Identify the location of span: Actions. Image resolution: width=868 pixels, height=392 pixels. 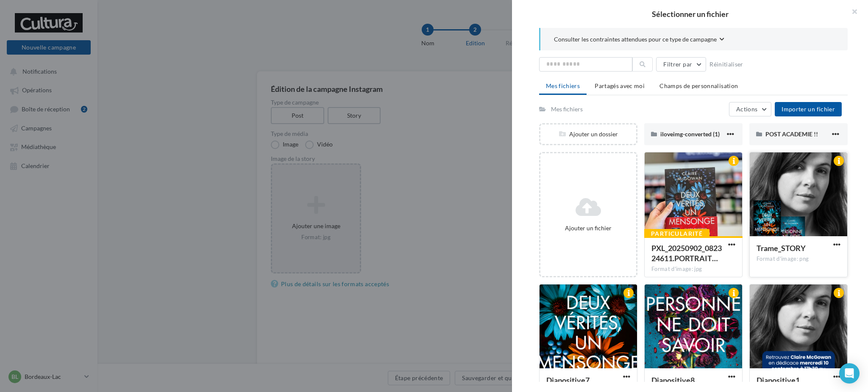
(747, 109).